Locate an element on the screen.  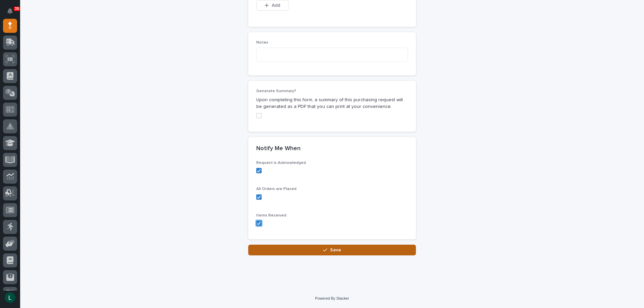
span: Items Received is located at coordinates (271, 215).